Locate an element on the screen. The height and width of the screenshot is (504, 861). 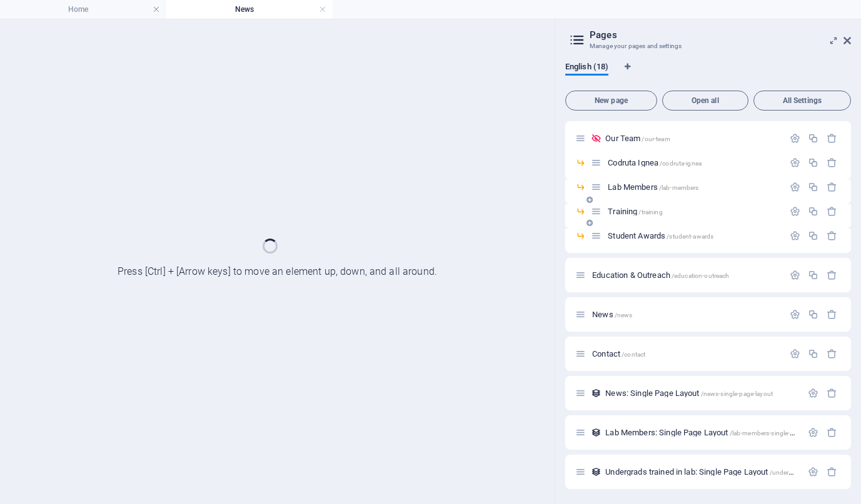
button: All Settings is located at coordinates (802, 101).